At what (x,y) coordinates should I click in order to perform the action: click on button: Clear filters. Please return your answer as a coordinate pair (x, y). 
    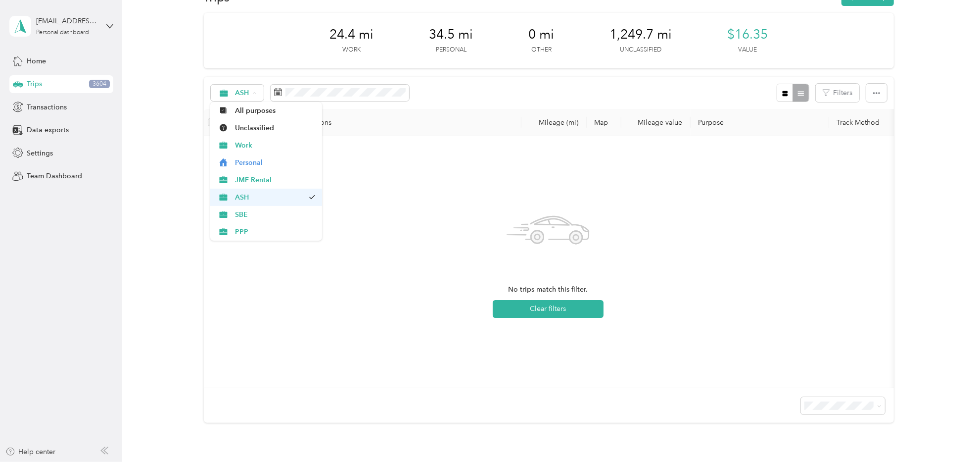
    Looking at the image, I should click on (549, 309).